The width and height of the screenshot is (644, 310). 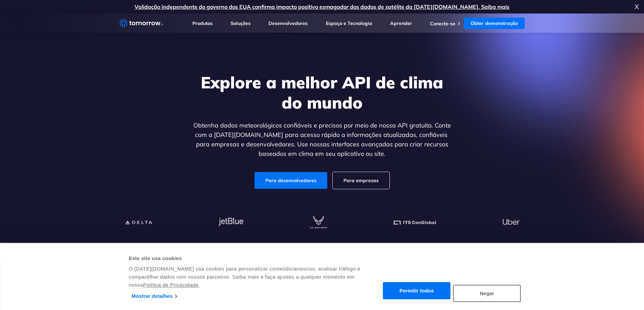 I want to click on a: Desenvolvedores, so click(x=288, y=23).